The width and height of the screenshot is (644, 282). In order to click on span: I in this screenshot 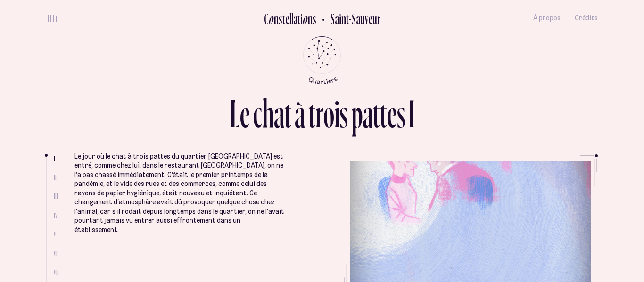, I will do `click(54, 158)`.